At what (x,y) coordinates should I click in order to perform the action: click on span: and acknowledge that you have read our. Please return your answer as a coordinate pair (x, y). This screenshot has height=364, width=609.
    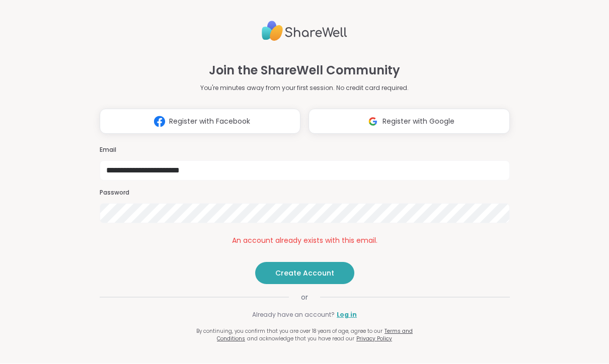
    Looking at the image, I should click on (301, 339).